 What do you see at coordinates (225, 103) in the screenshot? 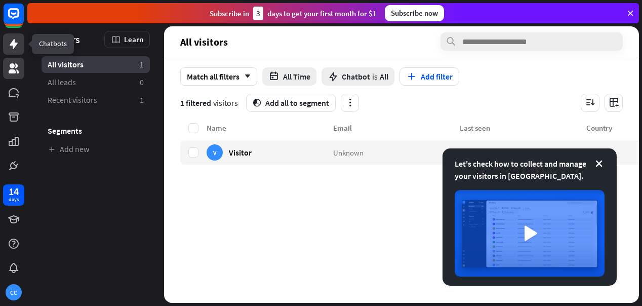
I see `span: visitors` at bounding box center [225, 103].